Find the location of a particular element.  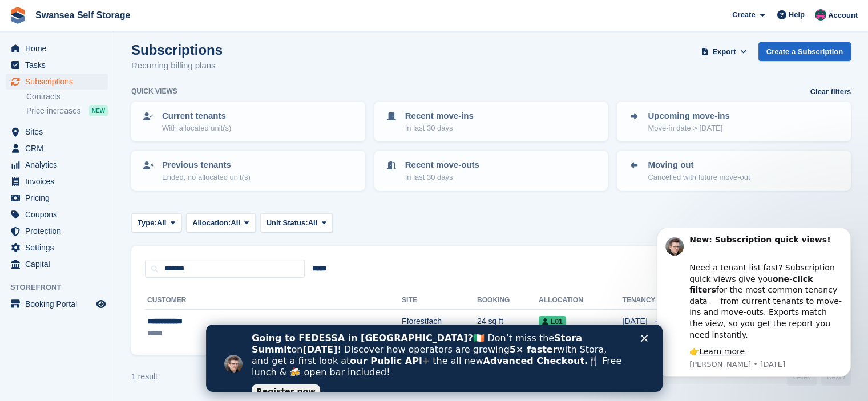

span: Invoices is located at coordinates (59, 181).